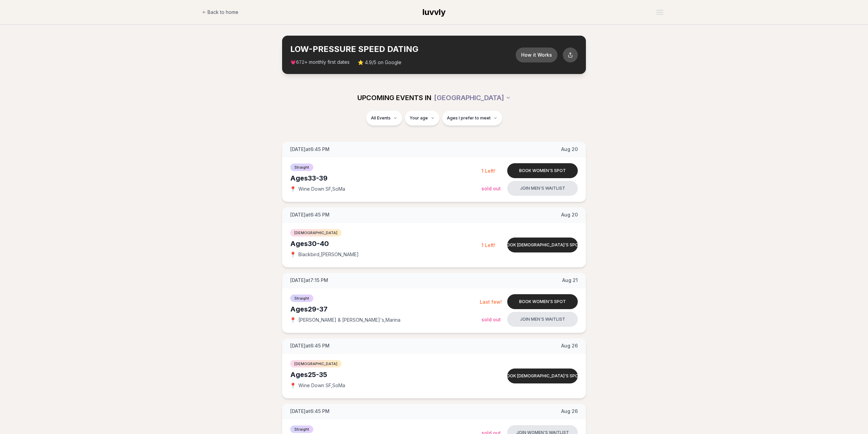 This screenshot has width=868, height=434. I want to click on span: Last few!, so click(490, 301).